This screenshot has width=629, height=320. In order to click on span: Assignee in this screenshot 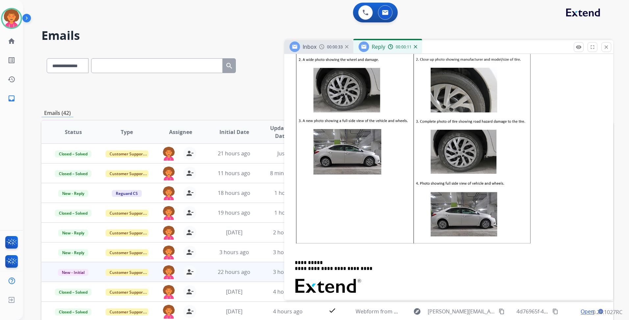, I will do `click(181, 132)`.